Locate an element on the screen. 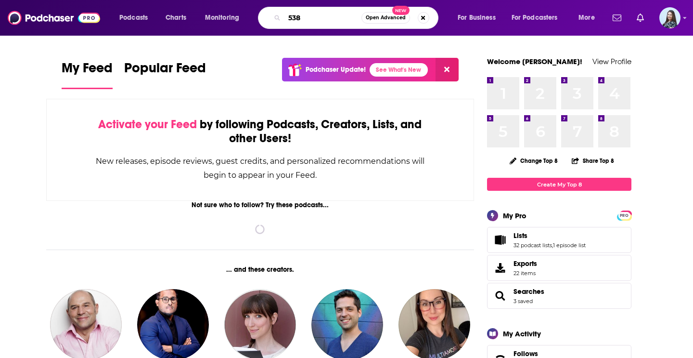 The width and height of the screenshot is (693, 358). span: Podcasts is located at coordinates (133, 18).